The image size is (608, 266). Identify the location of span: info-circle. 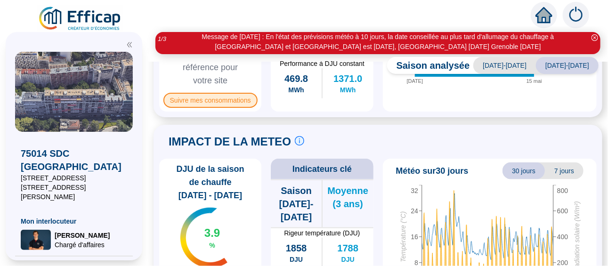
(300, 141).